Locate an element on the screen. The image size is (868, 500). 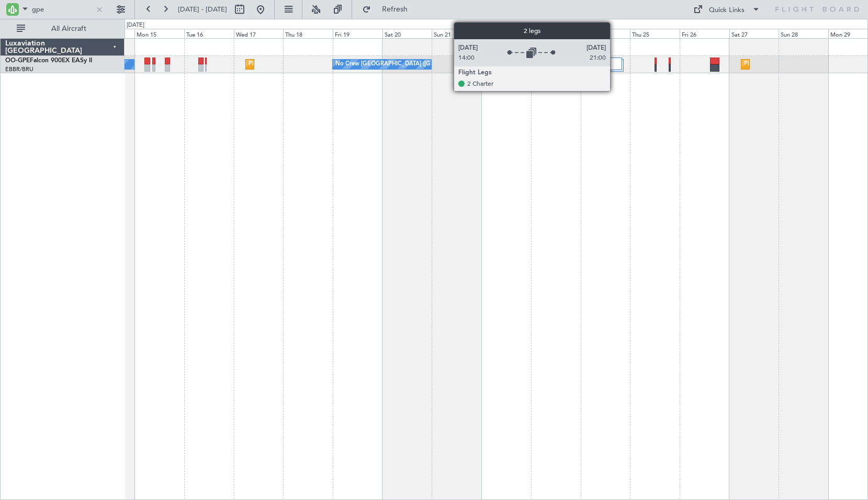
div: Fri 26 is located at coordinates (704, 33).